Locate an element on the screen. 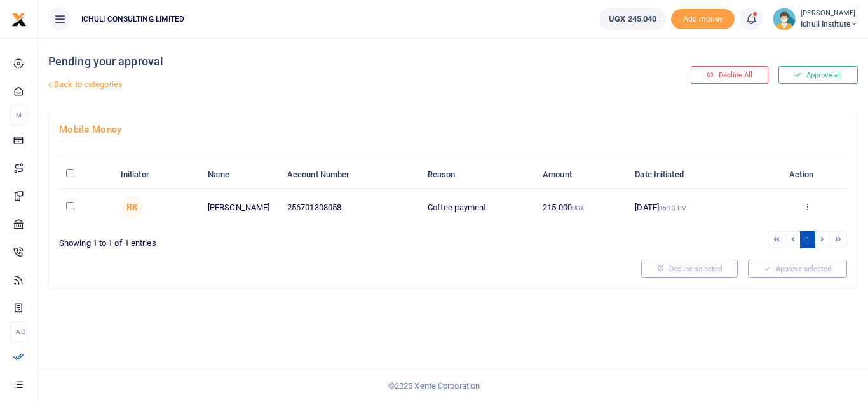  td: 215,000 is located at coordinates (582, 207).